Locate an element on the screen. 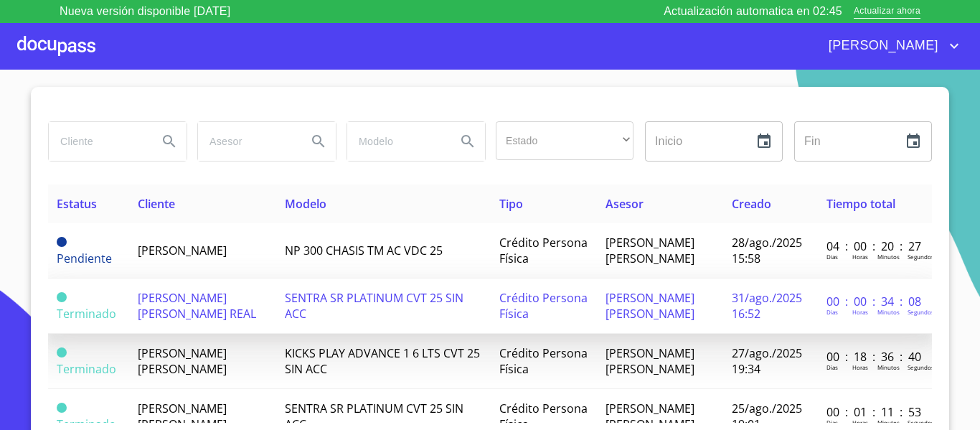 This screenshot has width=980, height=430. p: 00 : 00 : 34 : 08 is located at coordinates (874, 301).